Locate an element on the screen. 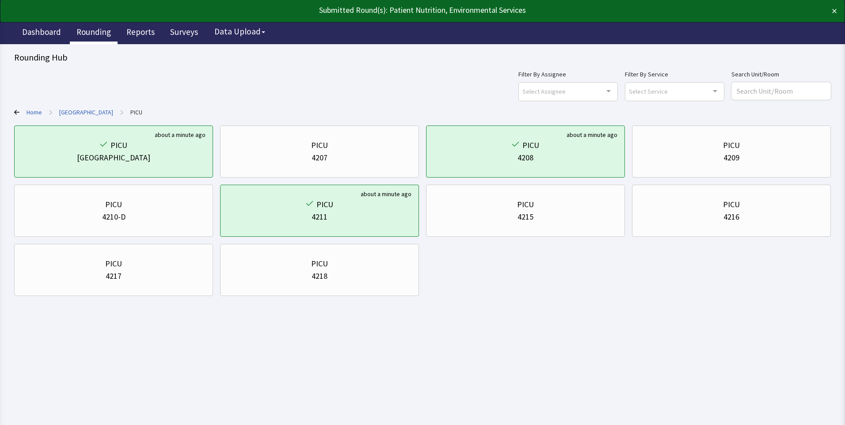  div: 4218 is located at coordinates (319, 276).